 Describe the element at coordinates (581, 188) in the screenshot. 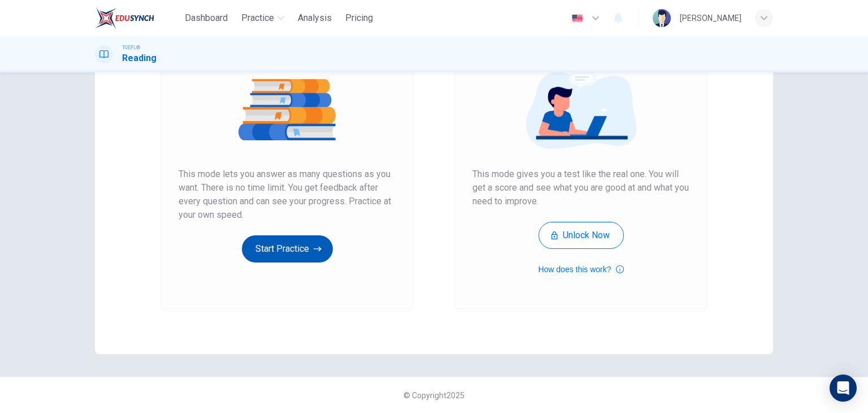

I see `span: This mode gives you a test like the real one. You will get a score and see what you are good at a...` at that location.